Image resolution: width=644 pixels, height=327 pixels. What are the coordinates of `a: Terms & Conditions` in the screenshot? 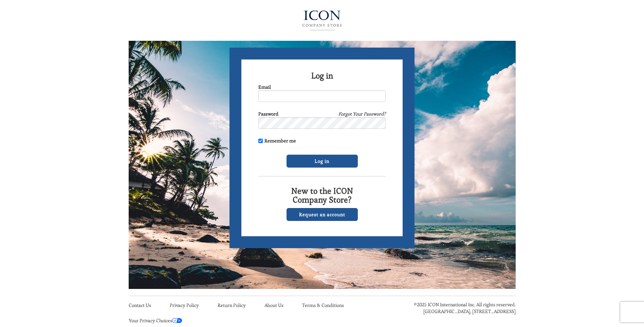 It's located at (323, 305).